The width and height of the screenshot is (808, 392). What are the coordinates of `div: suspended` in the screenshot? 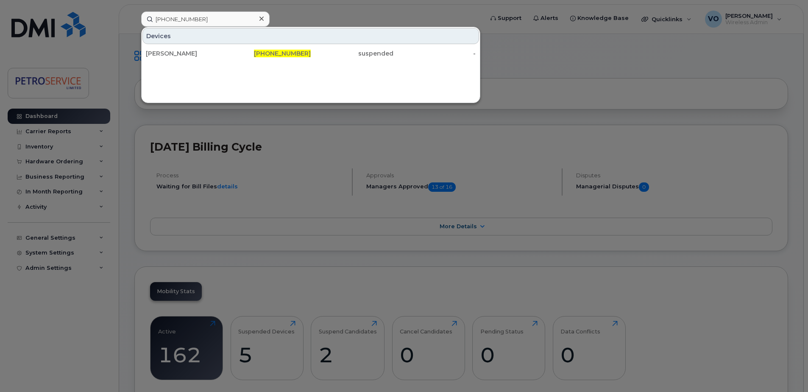 It's located at (352, 53).